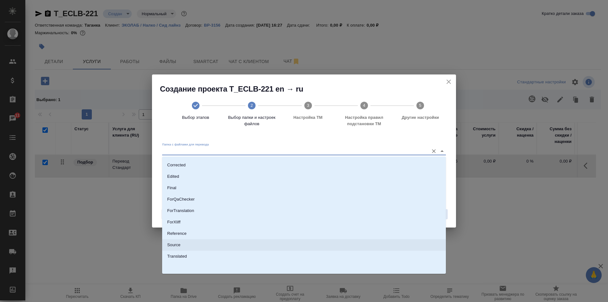 Image resolution: width=608 pixels, height=302 pixels. I want to click on text: 3, so click(308, 105).